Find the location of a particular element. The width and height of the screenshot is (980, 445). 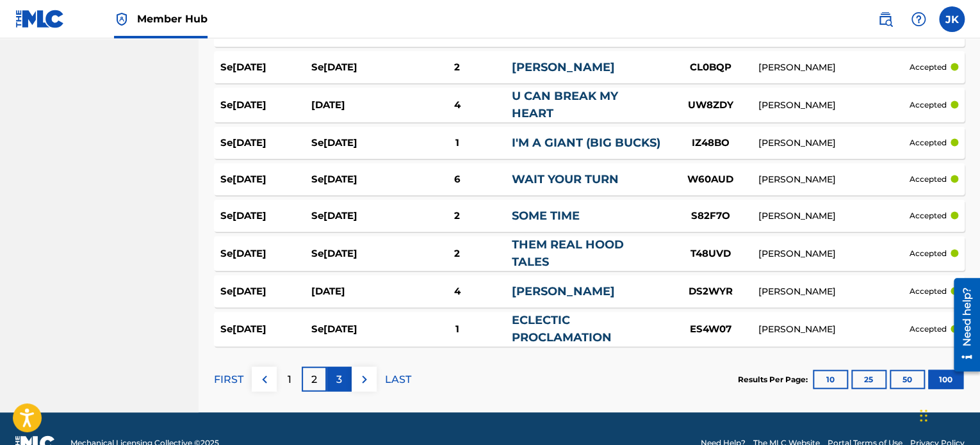

div: T48UVD is located at coordinates (710, 254).